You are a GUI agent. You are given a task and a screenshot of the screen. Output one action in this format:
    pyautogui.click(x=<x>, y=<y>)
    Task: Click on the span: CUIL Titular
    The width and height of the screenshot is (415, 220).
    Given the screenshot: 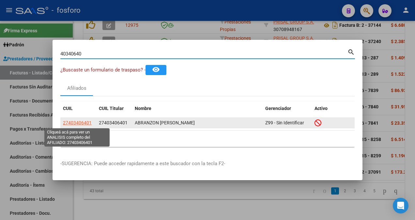 What is the action you would take?
    pyautogui.click(x=111, y=108)
    